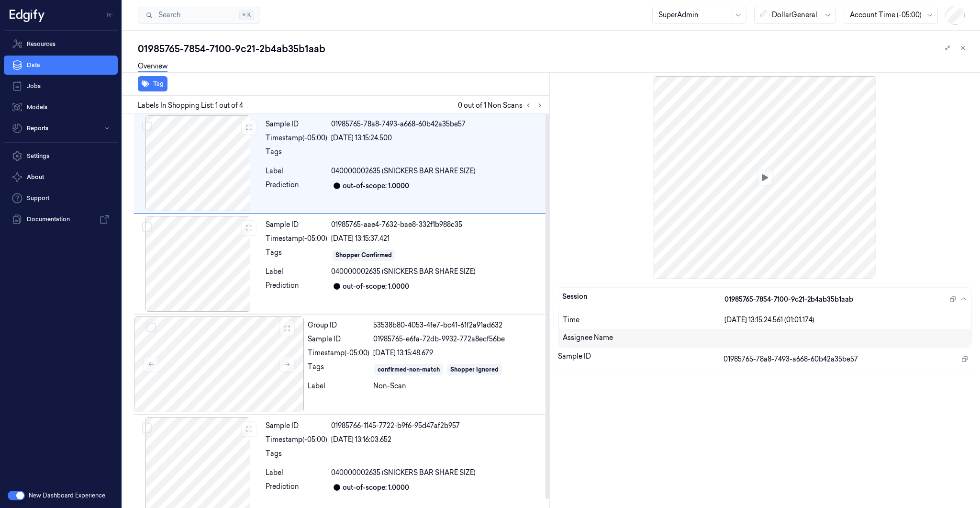  I want to click on div: Session, so click(643, 299).